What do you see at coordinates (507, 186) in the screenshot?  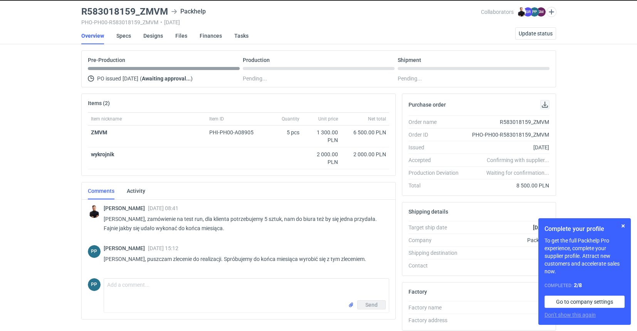 I see `div: 8 500.00 PLN` at bounding box center [507, 186].